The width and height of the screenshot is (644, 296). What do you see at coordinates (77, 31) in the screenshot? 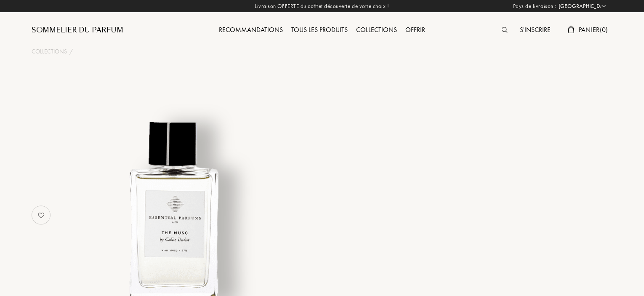
I see `a: Sommelier du Parfum` at bounding box center [77, 31].